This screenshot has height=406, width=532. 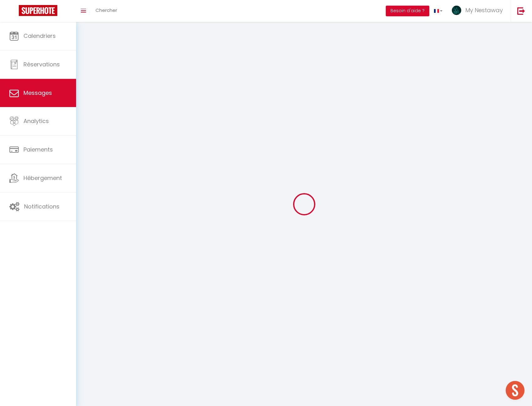 I want to click on span: Analytics, so click(x=36, y=121).